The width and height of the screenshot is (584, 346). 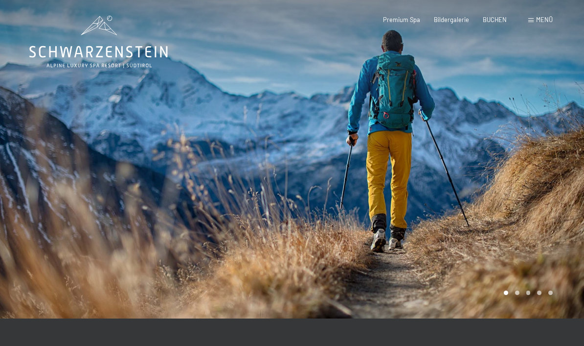 I want to click on a: Premium Spa, so click(x=402, y=20).